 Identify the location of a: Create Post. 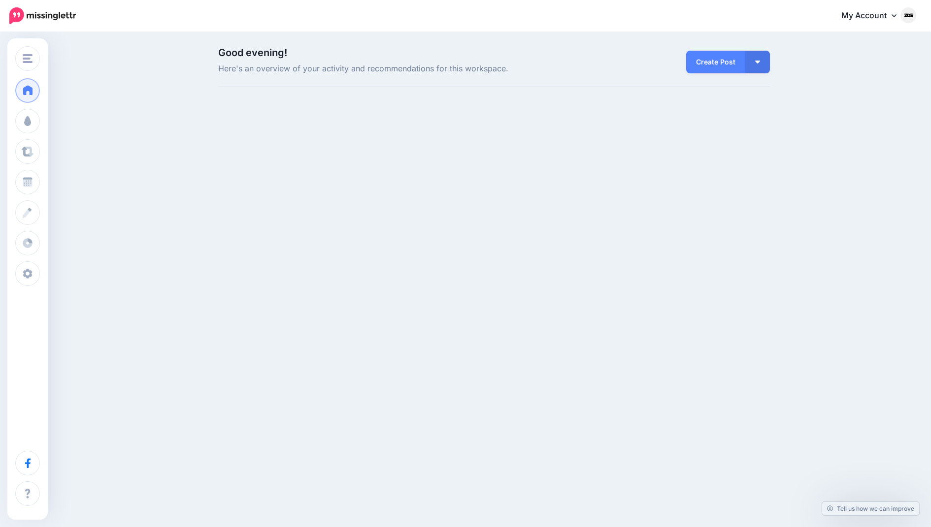
(716, 62).